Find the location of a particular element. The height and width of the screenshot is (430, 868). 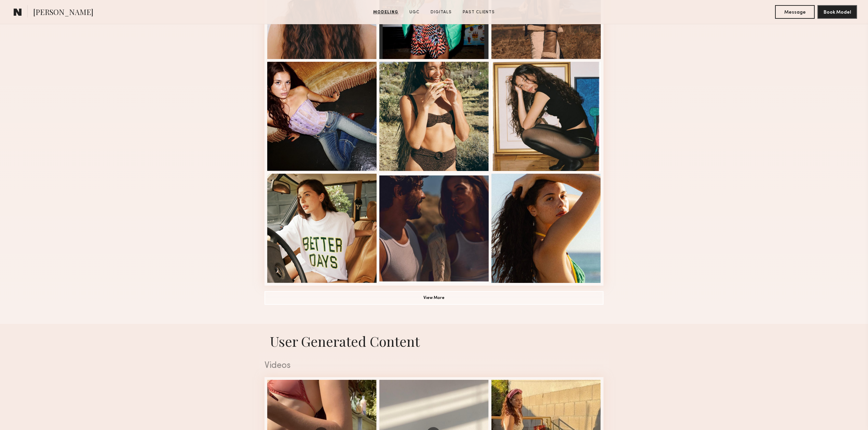

a: Book Model is located at coordinates (837, 12).